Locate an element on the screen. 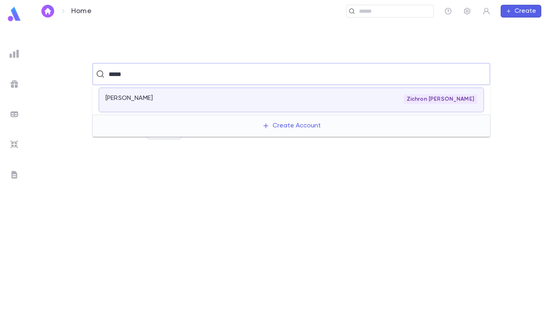 The image size is (554, 332). button: Create is located at coordinates (521, 11).